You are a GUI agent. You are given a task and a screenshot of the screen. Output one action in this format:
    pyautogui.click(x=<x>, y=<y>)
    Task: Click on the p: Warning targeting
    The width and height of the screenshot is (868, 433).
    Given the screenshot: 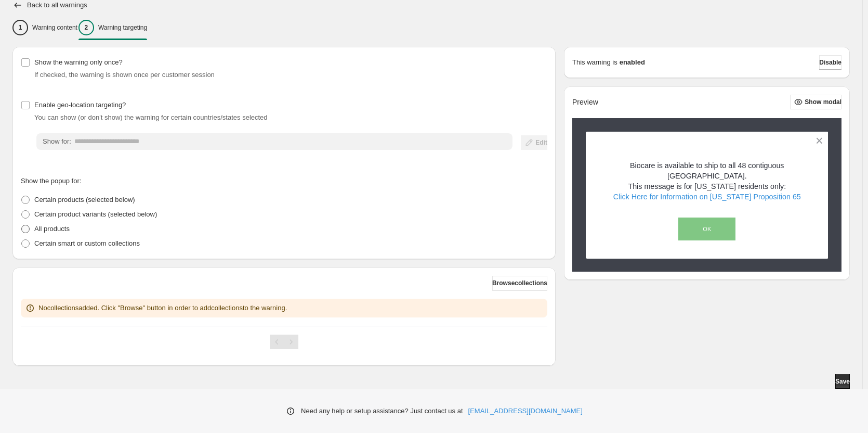 What is the action you would take?
    pyautogui.click(x=122, y=28)
    